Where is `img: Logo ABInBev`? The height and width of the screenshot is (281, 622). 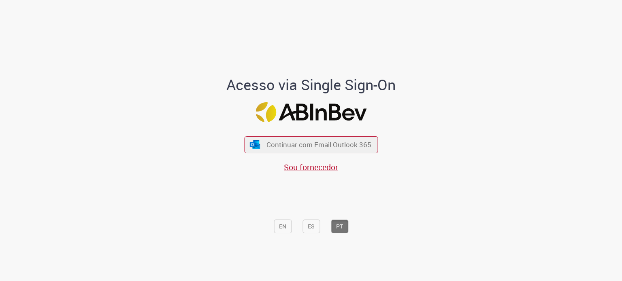
img: Logo ABInBev is located at coordinates (311, 112).